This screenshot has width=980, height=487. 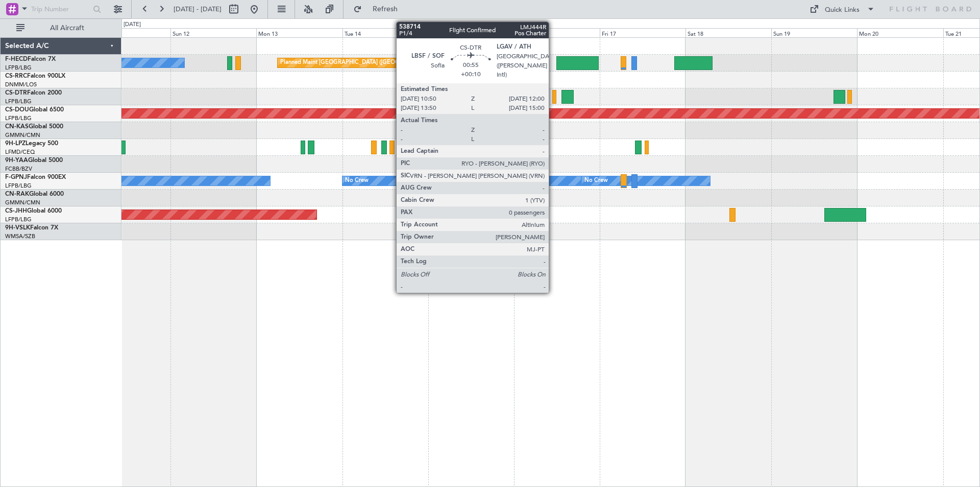 I want to click on a: 9H-VSLKFalcon 7X, so click(x=32, y=228).